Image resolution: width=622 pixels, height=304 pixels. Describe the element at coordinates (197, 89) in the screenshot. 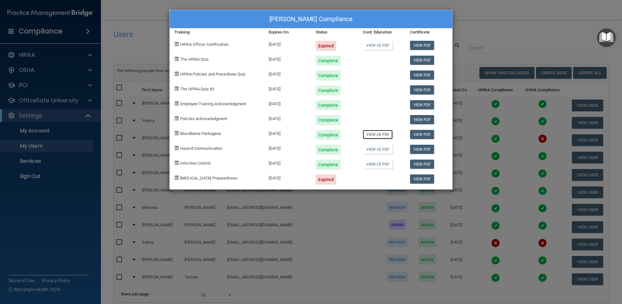

I see `span: The HIPAA Quiz #2` at that location.